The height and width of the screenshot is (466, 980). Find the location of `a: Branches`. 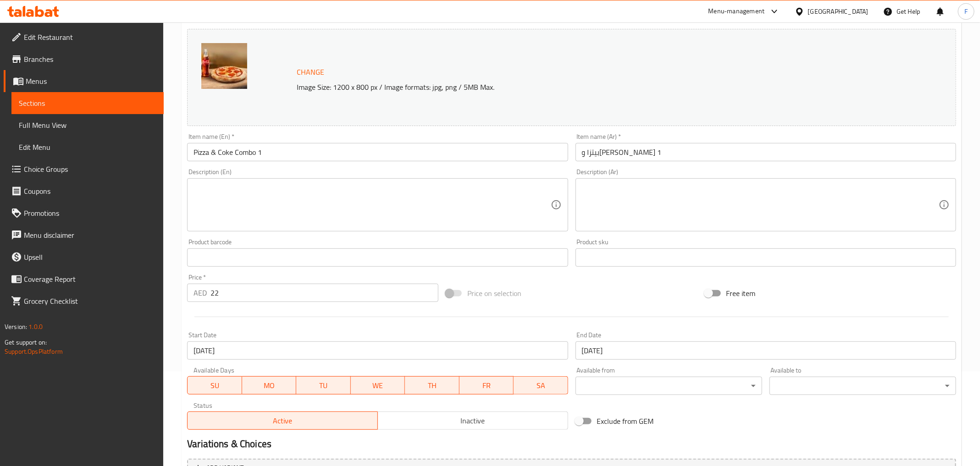

a: Branches is located at coordinates (83, 59).